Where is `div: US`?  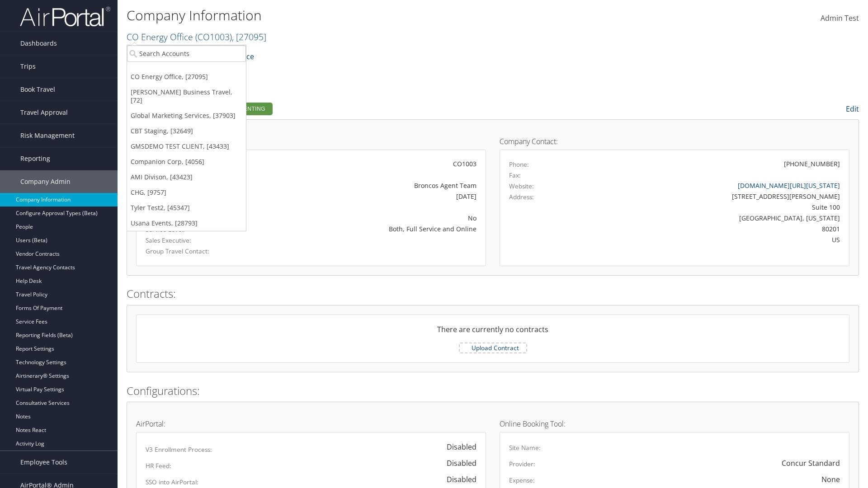 div: US is located at coordinates (718, 240).